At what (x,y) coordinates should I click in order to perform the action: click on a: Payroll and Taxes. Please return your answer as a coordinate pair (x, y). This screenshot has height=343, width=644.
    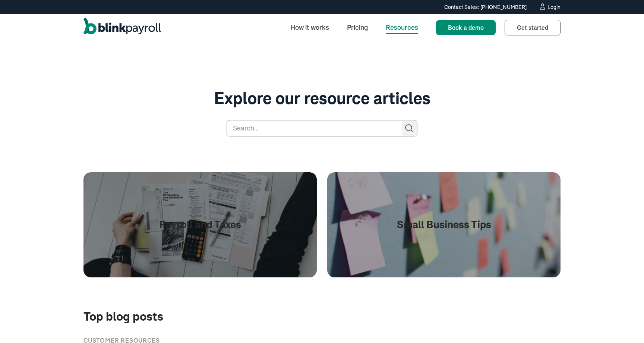
    Looking at the image, I should click on (200, 225).